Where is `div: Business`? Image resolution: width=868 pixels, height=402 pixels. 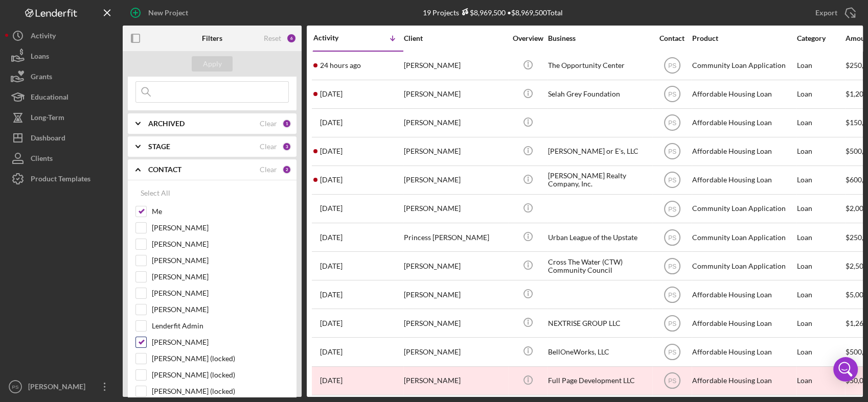 div: Business is located at coordinates (599, 38).